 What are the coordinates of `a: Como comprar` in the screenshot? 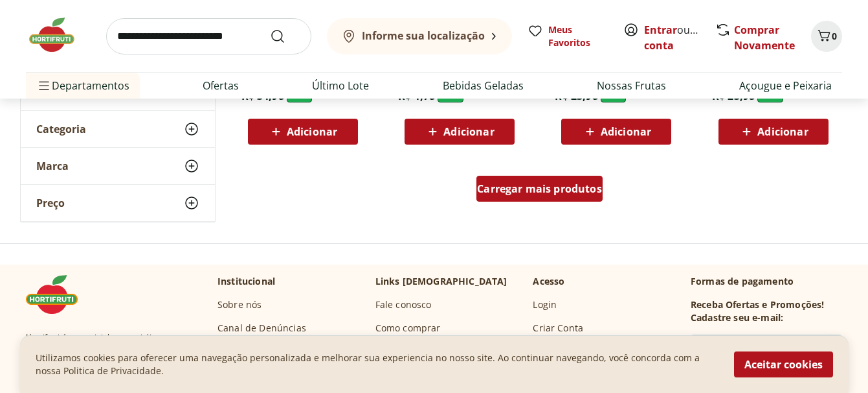 It's located at (408, 328).